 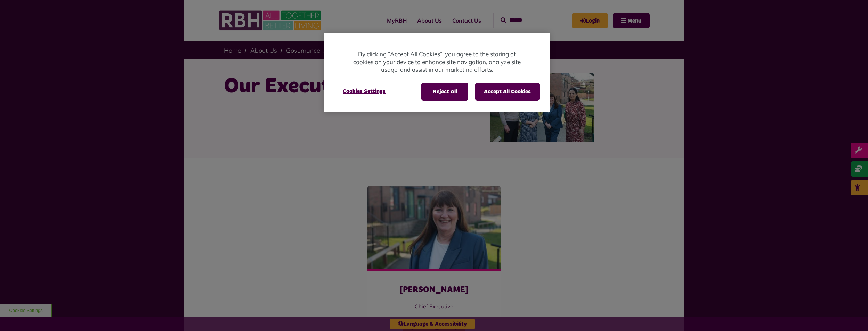 What do you see at coordinates (437, 73) in the screenshot?
I see `div: Cookie banner` at bounding box center [437, 73].